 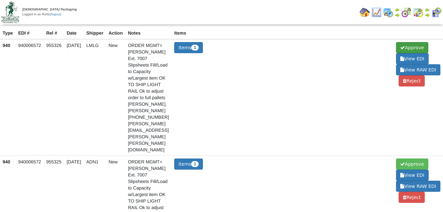 What do you see at coordinates (437, 12) in the screenshot?
I see `img: calendarcustomer.gif` at bounding box center [437, 12].